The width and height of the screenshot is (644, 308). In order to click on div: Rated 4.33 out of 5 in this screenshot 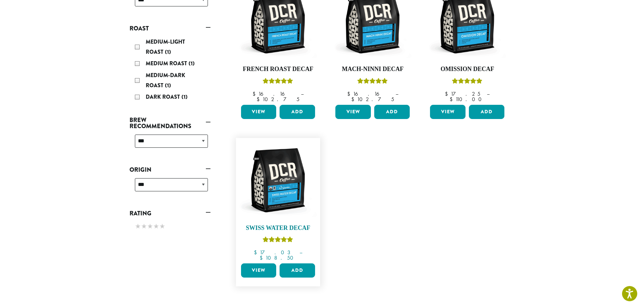, I will do `click(467, 82)`.